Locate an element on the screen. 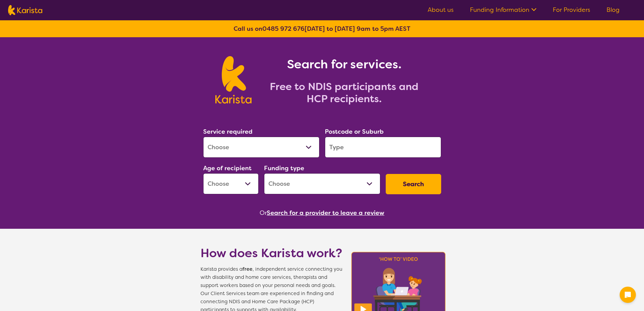 Image resolution: width=644 pixels, height=311 pixels. button: Search is located at coordinates (413, 184).